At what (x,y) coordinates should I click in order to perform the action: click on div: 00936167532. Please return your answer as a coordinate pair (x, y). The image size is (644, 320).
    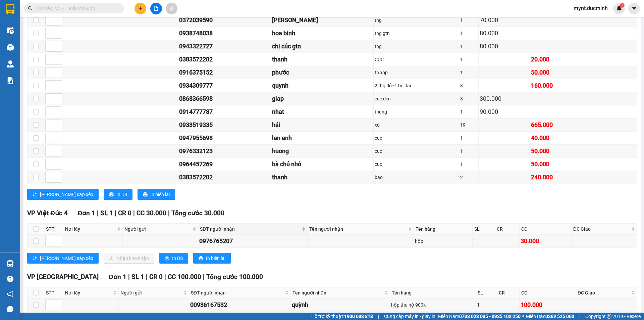
    Looking at the image, I should click on (240, 305).